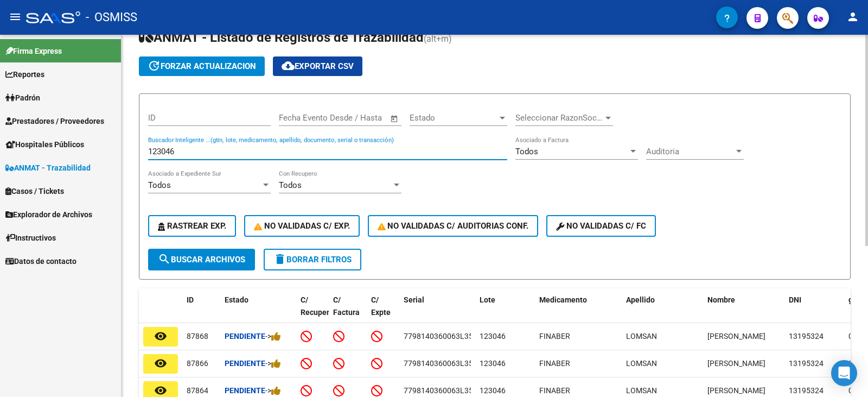 This screenshot has height=397, width=868. I want to click on button: No Validadas c/ Auditorias Conf., so click(453, 226).